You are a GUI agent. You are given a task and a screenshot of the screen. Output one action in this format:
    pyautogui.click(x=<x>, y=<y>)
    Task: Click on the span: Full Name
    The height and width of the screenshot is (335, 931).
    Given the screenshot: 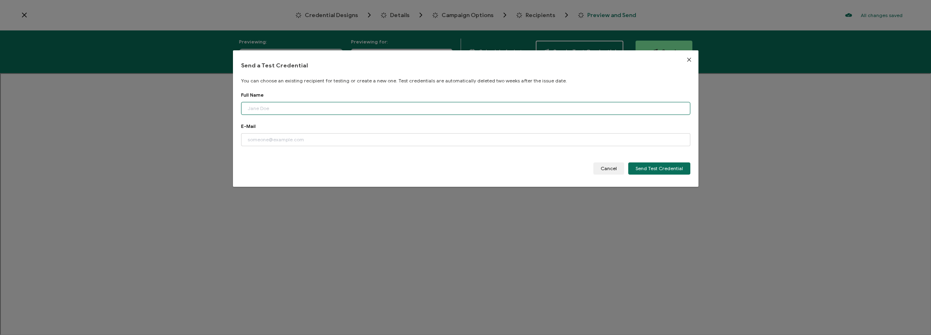 What is the action you would take?
    pyautogui.click(x=253, y=95)
    